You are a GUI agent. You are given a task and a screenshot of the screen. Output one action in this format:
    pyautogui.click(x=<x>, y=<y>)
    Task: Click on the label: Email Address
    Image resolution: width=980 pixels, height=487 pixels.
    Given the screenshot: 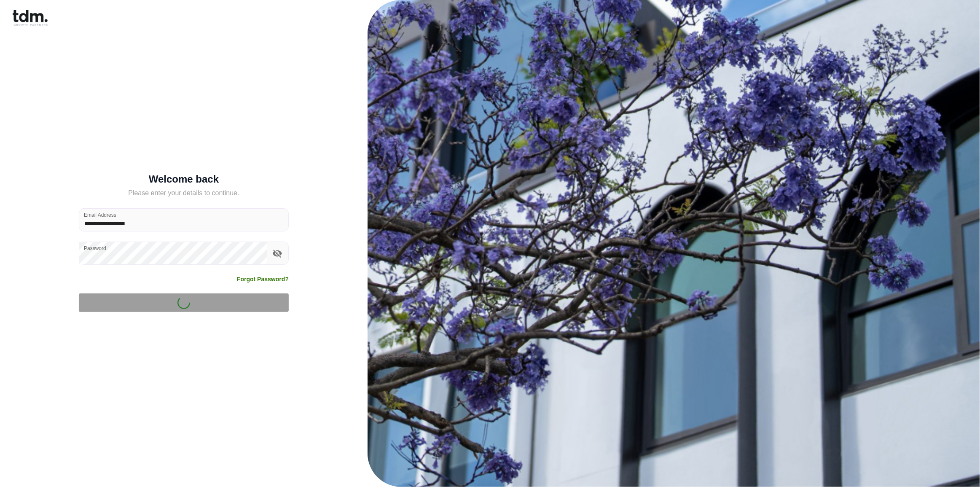 What is the action you would take?
    pyautogui.click(x=100, y=215)
    